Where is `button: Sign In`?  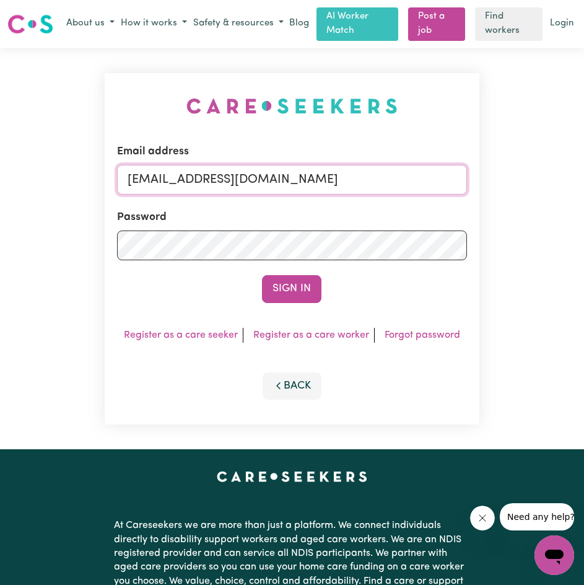
button: Sign In is located at coordinates (292, 289).